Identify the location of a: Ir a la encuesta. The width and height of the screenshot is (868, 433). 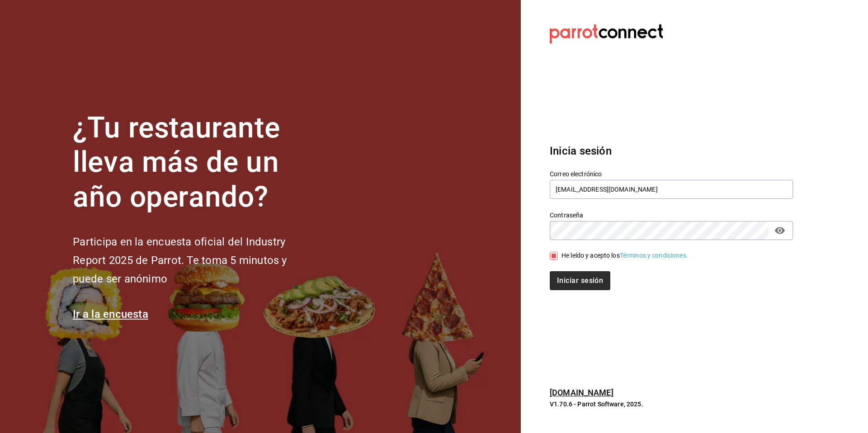
(110, 314).